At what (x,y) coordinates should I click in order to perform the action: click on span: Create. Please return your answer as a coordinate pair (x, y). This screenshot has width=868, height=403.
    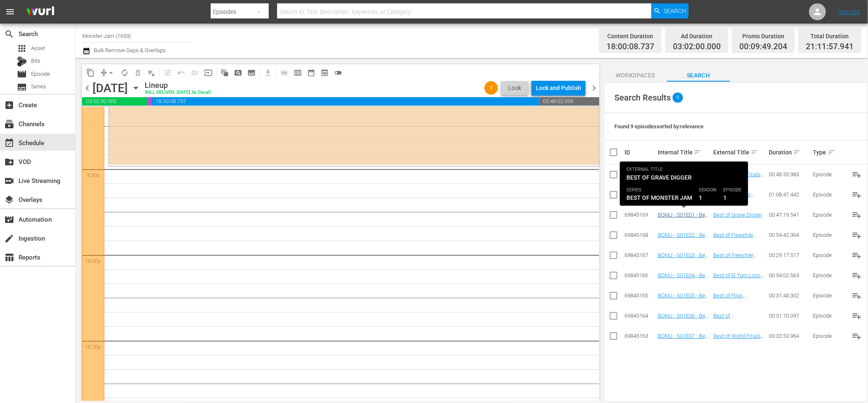
    Looking at the image, I should click on (9, 105).